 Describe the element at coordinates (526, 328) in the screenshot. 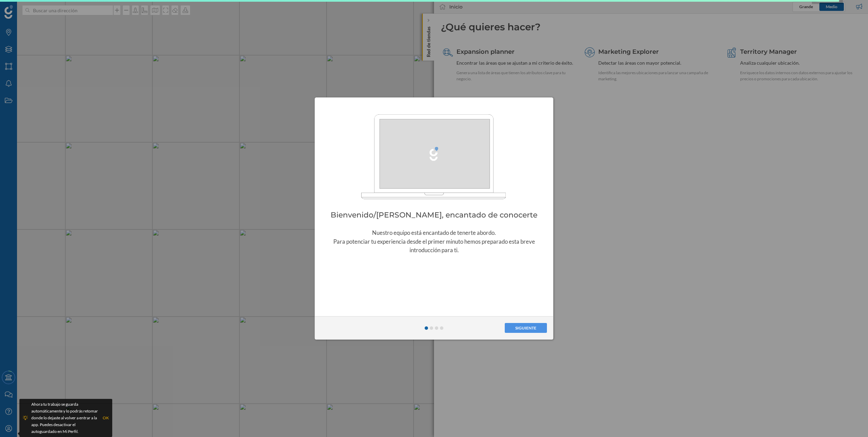

I see `button: Siguiente` at that location.